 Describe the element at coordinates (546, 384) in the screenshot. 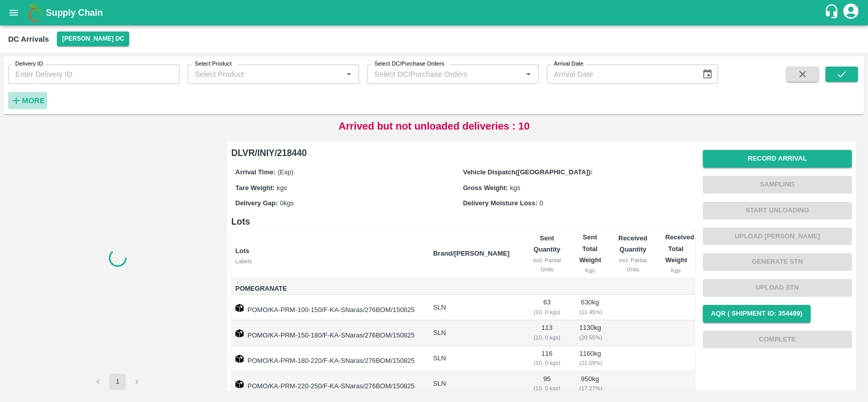

I see `td: 95` at that location.